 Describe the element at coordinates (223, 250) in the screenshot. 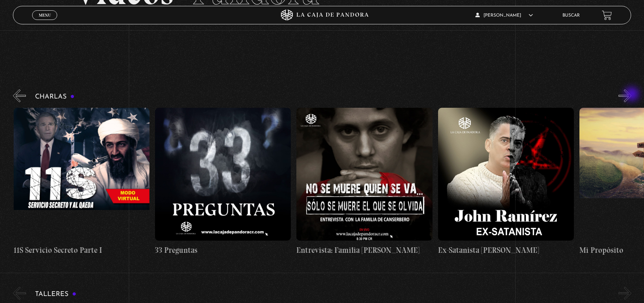

I see `h4: 33 Preguntas` at that location.